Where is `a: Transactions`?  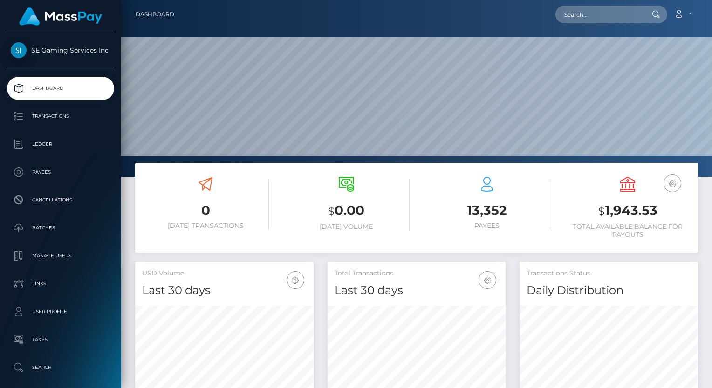 a: Transactions is located at coordinates (61, 116).